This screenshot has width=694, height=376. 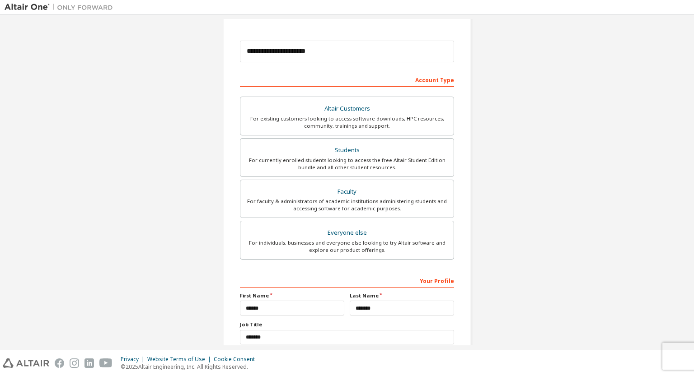 I want to click on div: For faculty & administrators of academic institutions administering students and accessing softwa..., so click(x=347, y=205).